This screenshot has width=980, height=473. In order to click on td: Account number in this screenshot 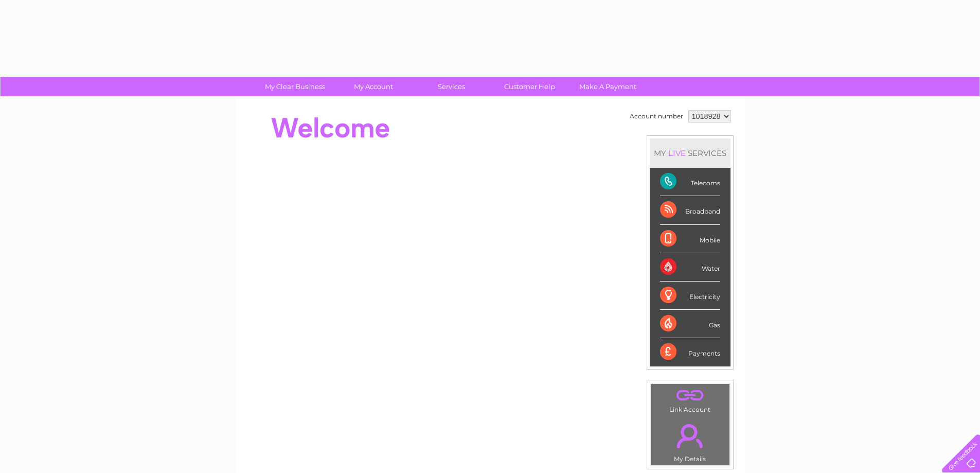, I will do `click(657, 116)`.